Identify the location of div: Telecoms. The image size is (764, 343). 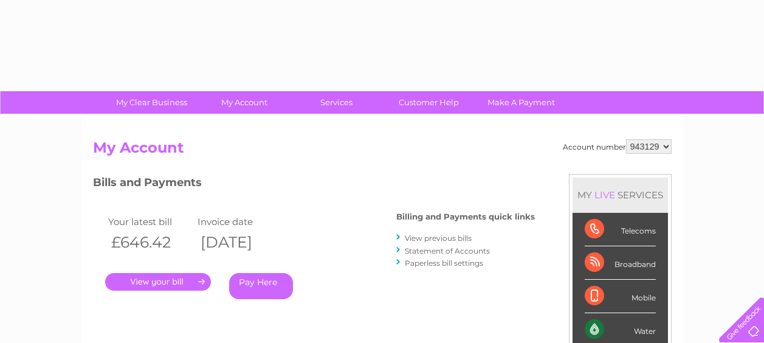
(620, 229).